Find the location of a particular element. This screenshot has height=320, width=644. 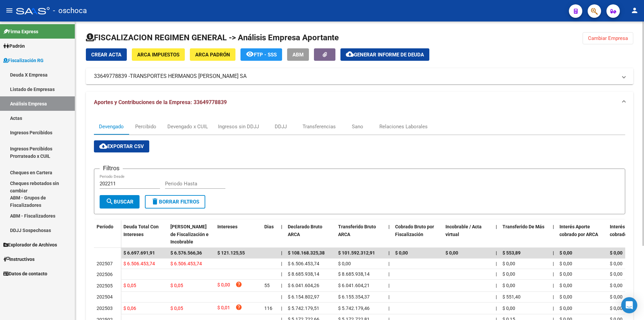

button: FTP - SSS is located at coordinates (261, 55).